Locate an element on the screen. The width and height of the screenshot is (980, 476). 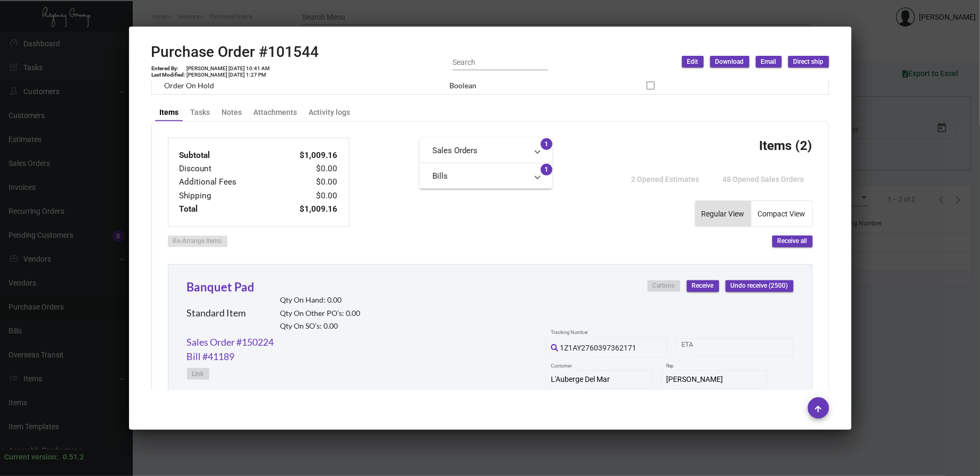
td: Entered By: is located at coordinates (169, 69).